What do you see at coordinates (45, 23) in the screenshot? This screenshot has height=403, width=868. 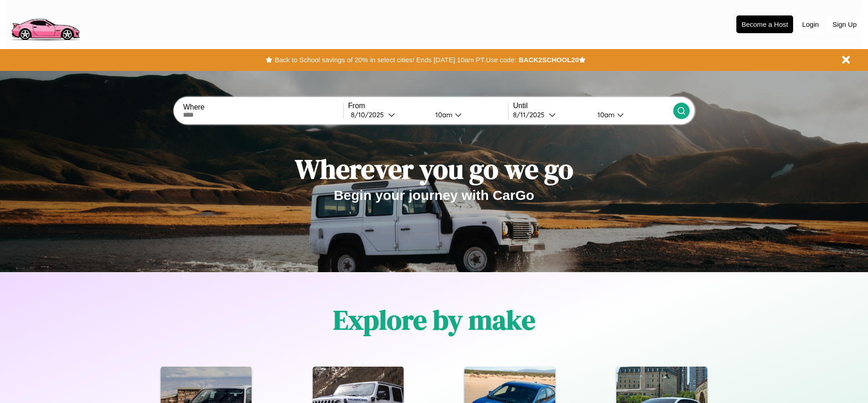 I see `img: logo` at bounding box center [45, 23].